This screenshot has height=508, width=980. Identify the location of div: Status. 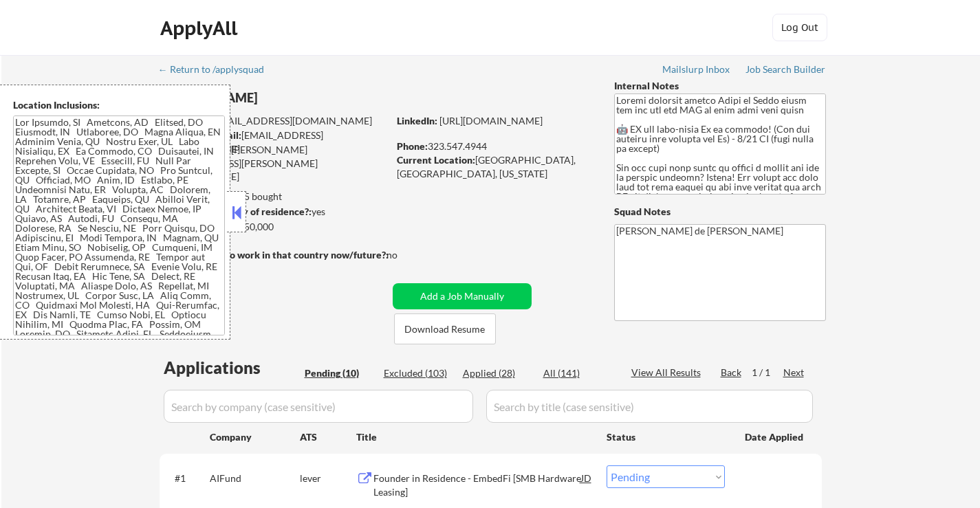
(665, 437).